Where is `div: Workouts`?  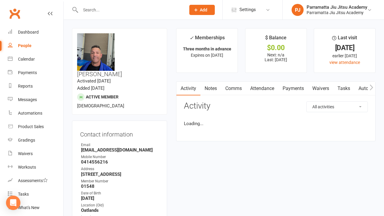 div: Workouts is located at coordinates (27, 167).